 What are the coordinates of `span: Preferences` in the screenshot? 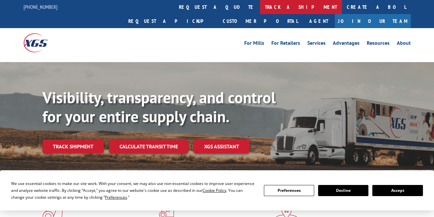 It's located at (116, 197).